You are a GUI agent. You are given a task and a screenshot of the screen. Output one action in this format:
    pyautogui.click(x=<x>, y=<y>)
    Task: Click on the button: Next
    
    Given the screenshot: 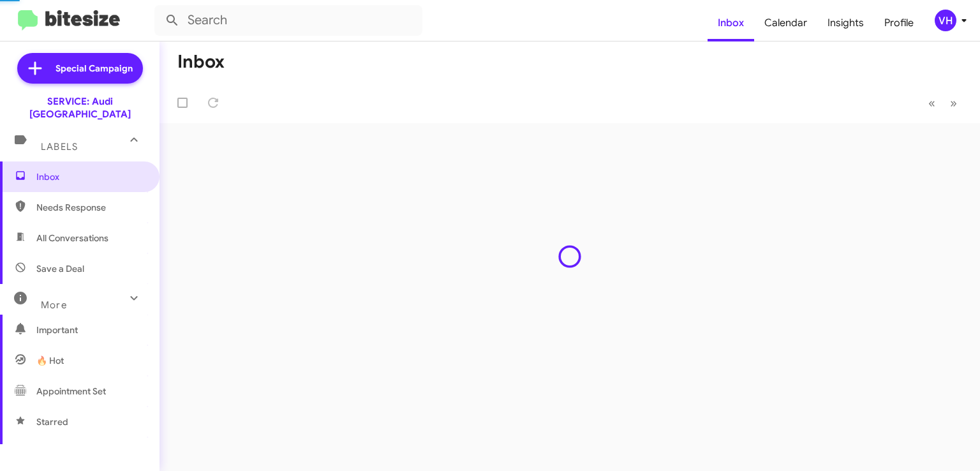 What is the action you would take?
    pyautogui.click(x=953, y=103)
    